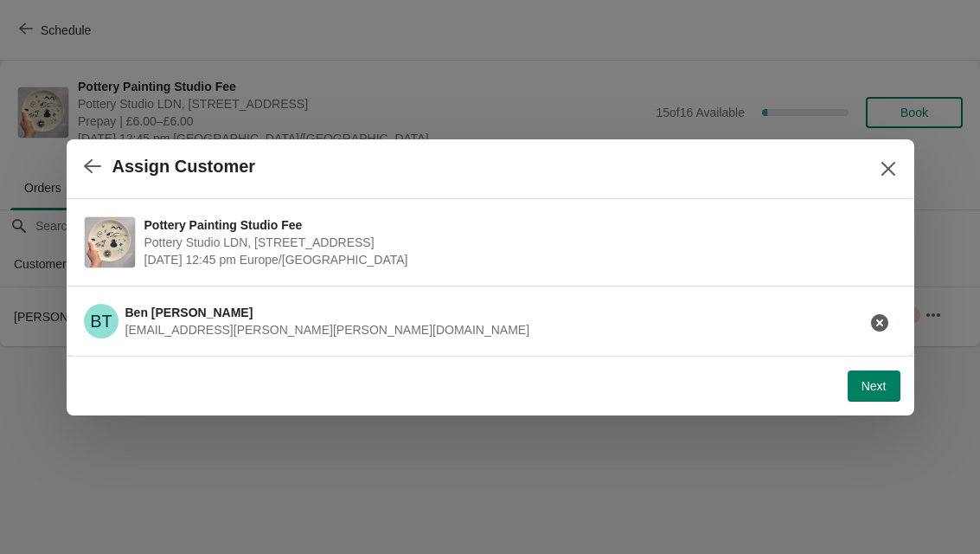 The width and height of the screenshot is (980, 554). I want to click on img: Pottery Painting Studio Fee | Pottery Studio LDN, Unit 1.3, Building A4, 10 Monro Way, London, SE..., so click(110, 243).